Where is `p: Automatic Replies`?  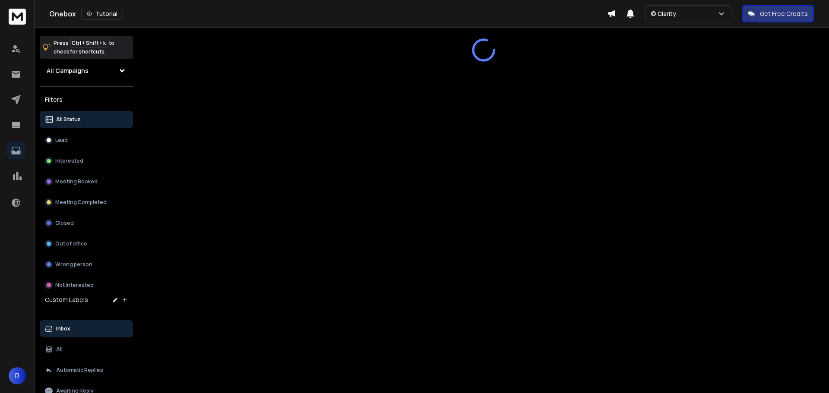
p: Automatic Replies is located at coordinates (79, 370).